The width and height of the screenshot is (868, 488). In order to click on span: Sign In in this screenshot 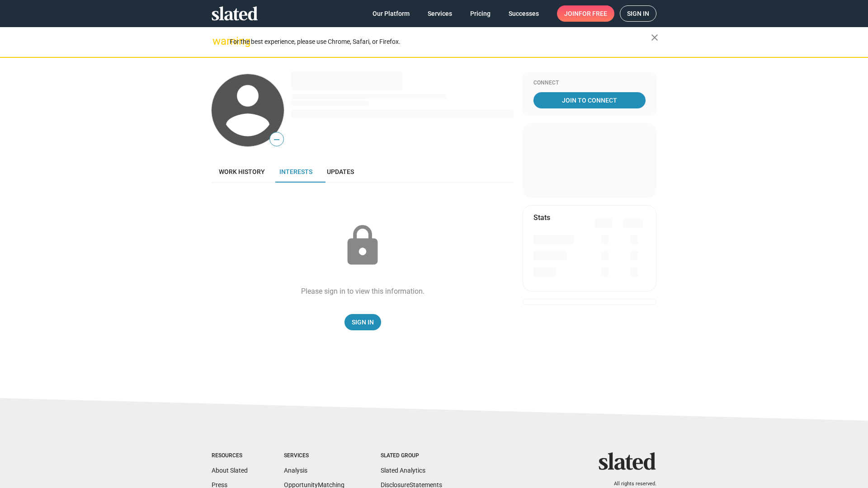, I will do `click(363, 323)`.